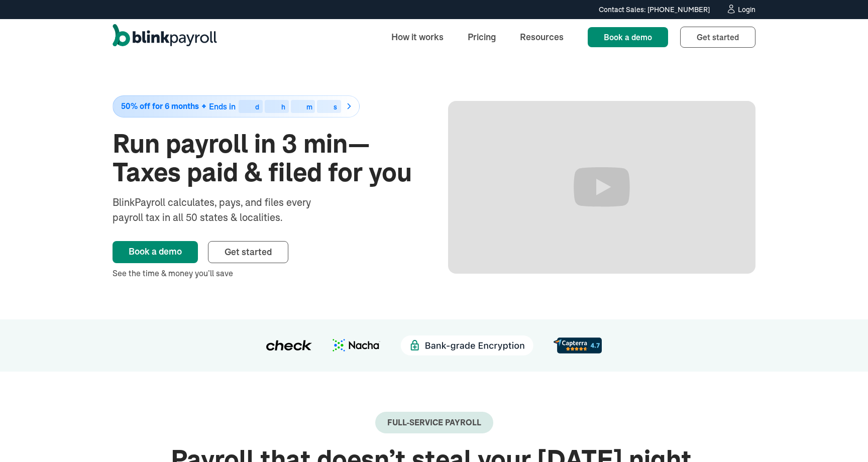 The width and height of the screenshot is (868, 462). What do you see at coordinates (225, 210) in the screenshot?
I see `div: BlinkPayroll calculates, pays, and files every payroll tax in all 50 states & localities.` at bounding box center [225, 210].